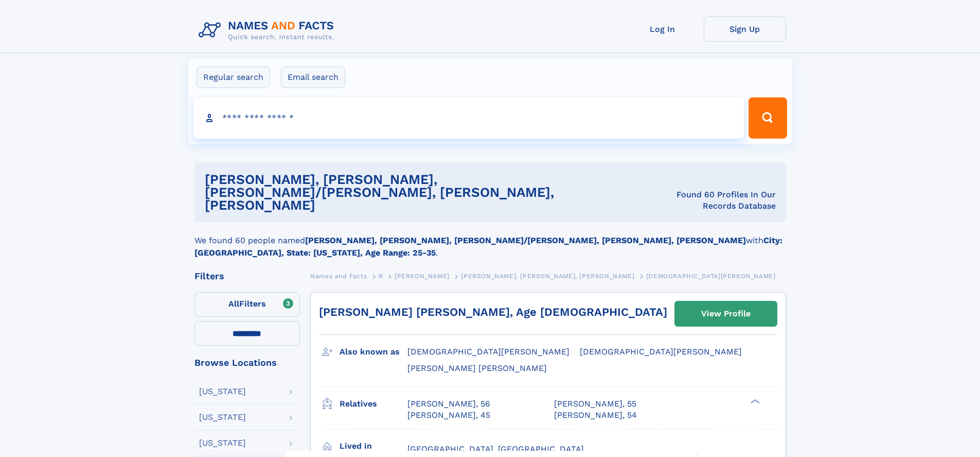 This screenshot has height=457, width=980. I want to click on h3: Lived in, so click(373, 446).